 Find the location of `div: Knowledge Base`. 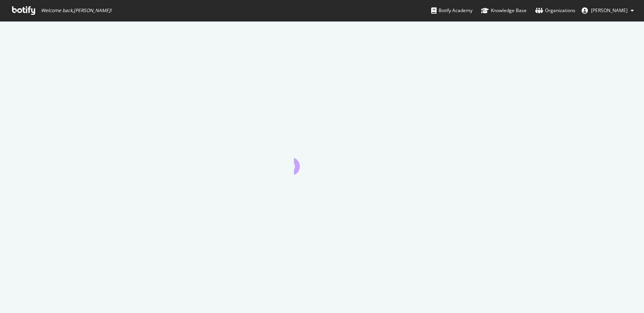

div: Knowledge Base is located at coordinates (504, 11).